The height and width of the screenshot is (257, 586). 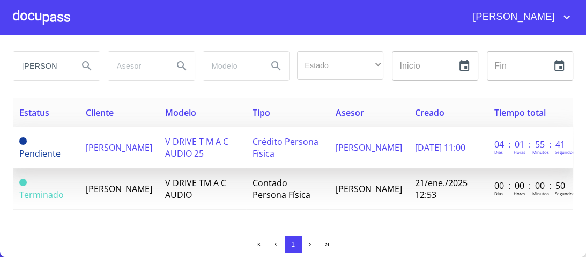 What do you see at coordinates (281, 189) in the screenshot?
I see `span: Contado Persona Física` at bounding box center [281, 189].